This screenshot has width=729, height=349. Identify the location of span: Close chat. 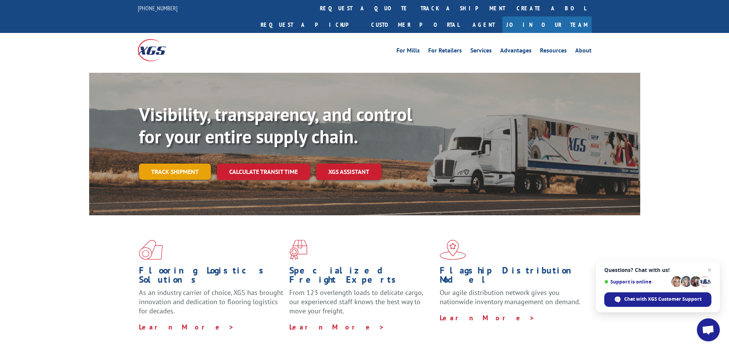
(710, 270).